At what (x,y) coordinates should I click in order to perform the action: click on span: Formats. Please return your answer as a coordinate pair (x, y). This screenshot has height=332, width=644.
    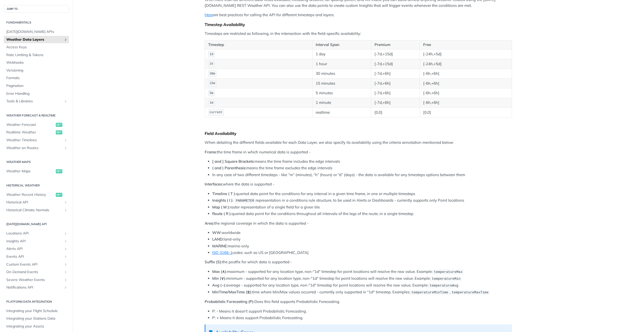
    Looking at the image, I should click on (37, 78).